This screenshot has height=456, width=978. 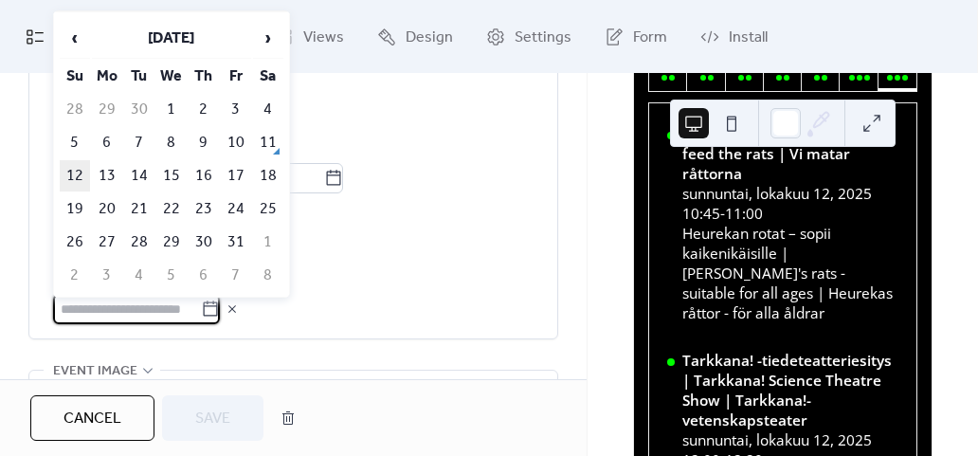 What do you see at coordinates (236, 142) in the screenshot?
I see `td: 10` at bounding box center [236, 142].